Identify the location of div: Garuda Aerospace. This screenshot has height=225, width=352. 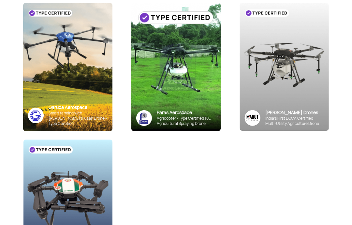
(78, 107).